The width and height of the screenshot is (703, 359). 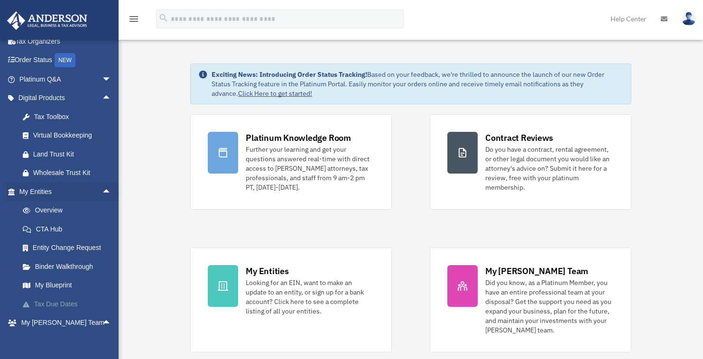 What do you see at coordinates (417, 84) in the screenshot?
I see `div: Based on your feedback, we're thrilled to announce the launch of our new Order Status Tracking fe...` at bounding box center [417, 84].